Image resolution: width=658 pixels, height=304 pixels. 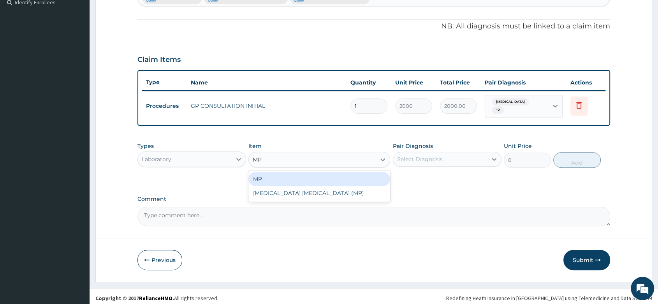 What do you see at coordinates (586, 83) in the screenshot?
I see `th: Actions` at bounding box center [586, 83].